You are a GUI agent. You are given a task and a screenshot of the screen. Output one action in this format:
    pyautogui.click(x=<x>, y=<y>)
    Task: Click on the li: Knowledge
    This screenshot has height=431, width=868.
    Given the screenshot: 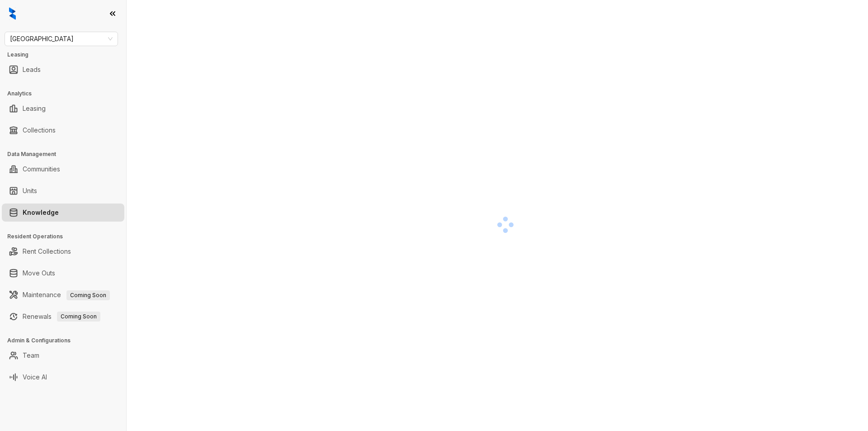 What is the action you would take?
    pyautogui.click(x=63, y=212)
    